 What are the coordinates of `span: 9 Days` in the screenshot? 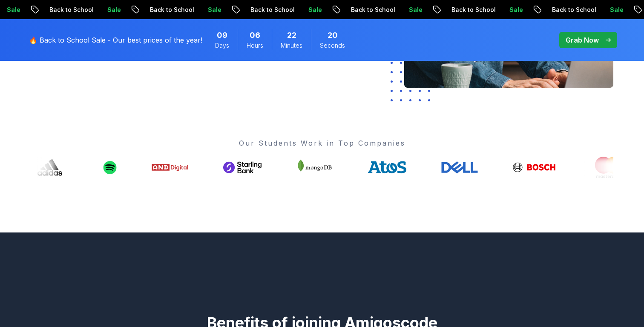 It's located at (222, 35).